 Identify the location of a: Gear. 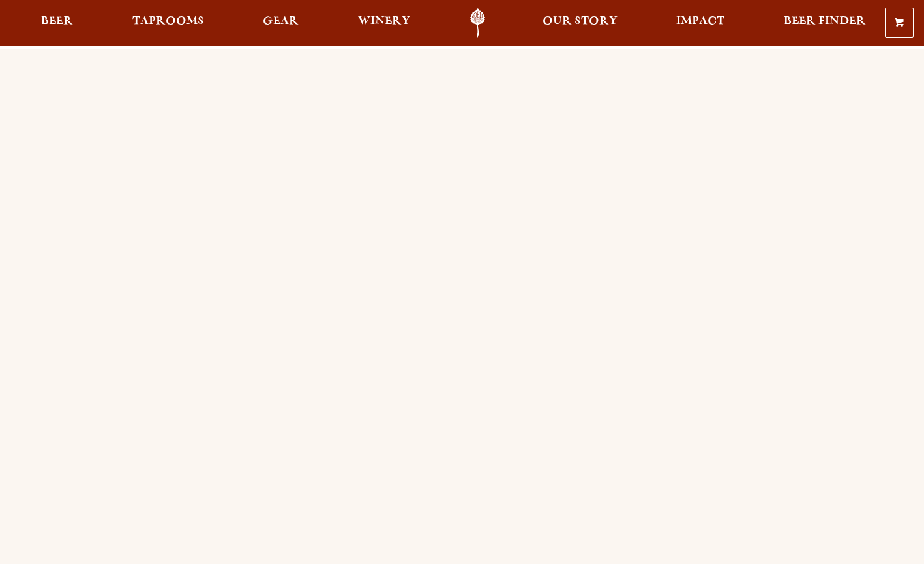
(281, 23).